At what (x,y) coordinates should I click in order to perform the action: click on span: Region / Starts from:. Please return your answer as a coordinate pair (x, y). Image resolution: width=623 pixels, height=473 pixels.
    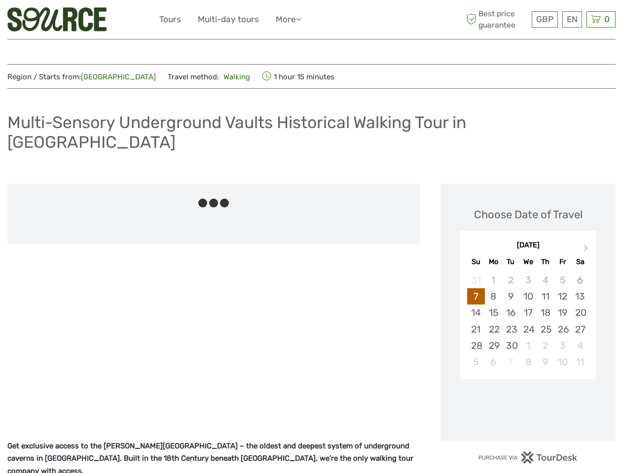
    Looking at the image, I should click on (81, 77).